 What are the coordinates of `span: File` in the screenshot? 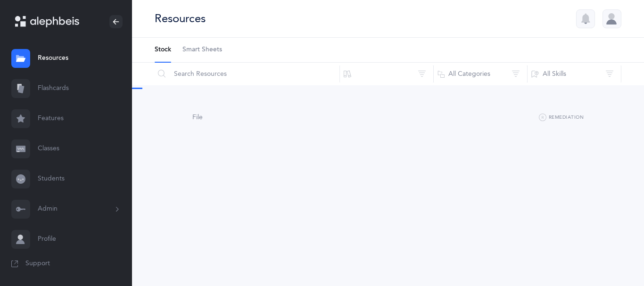 It's located at (197, 117).